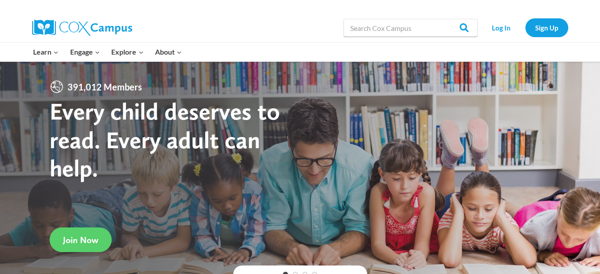  Describe the element at coordinates (80, 240) in the screenshot. I see `span: Join Now` at that location.